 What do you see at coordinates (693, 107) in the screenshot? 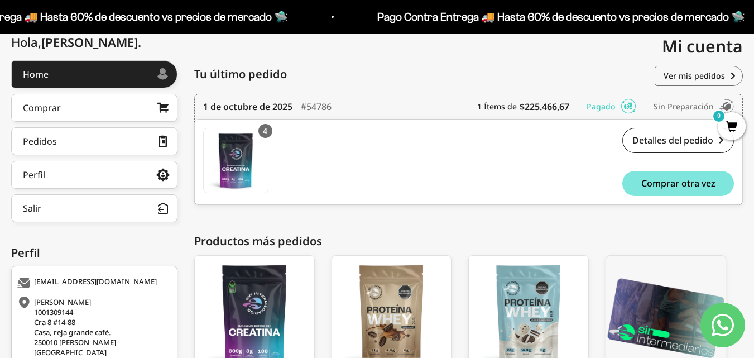
I see `div: Sin preparación` at bounding box center [693, 107].